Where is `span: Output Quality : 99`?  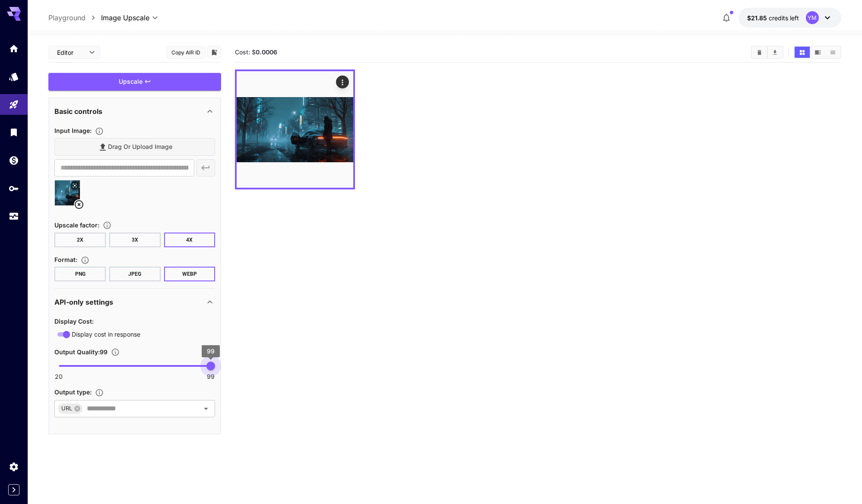
span: Output Quality : 99 is located at coordinates (81, 351).